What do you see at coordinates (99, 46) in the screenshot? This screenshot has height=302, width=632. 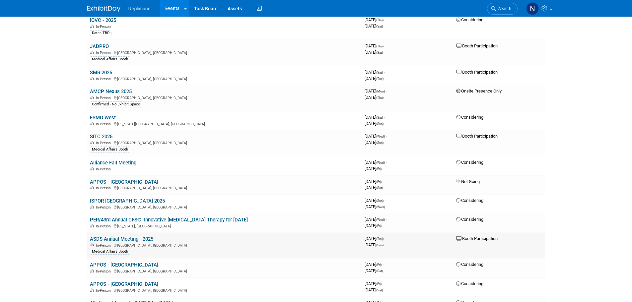 I see `a: JADPRO` at bounding box center [99, 46].